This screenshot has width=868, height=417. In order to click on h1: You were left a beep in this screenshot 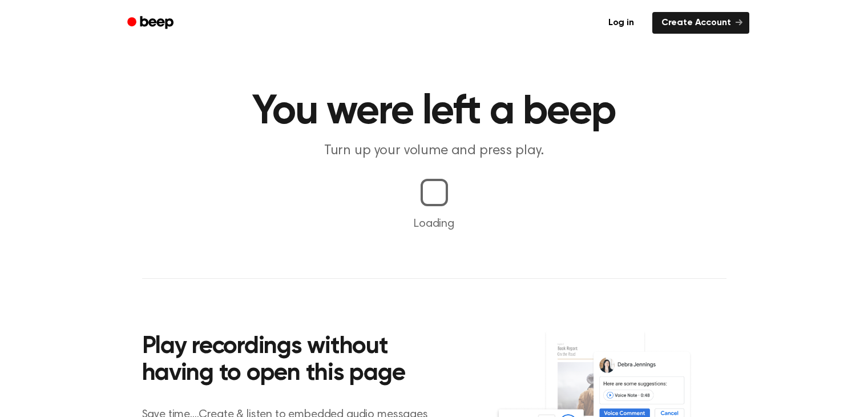, I will do `click(434, 112)`.